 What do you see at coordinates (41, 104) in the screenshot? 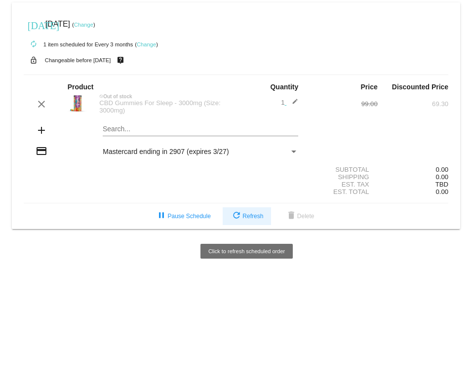
I see `mat-icon: clear` at bounding box center [41, 104].